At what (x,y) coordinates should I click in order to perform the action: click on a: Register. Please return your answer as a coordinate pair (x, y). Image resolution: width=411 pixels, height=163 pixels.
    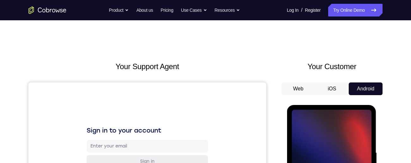
    Looking at the image, I should click on (313, 10).